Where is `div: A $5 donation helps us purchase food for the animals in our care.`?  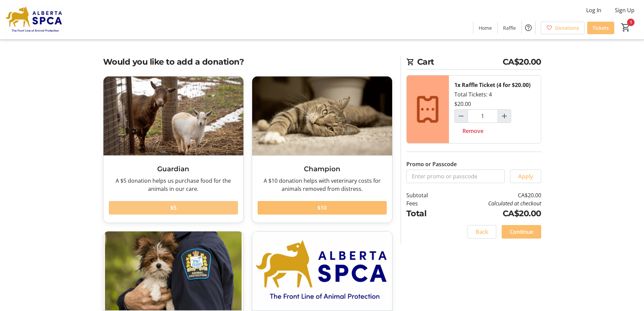 div: A $5 donation helps us purchase food for the animals in our care. is located at coordinates (173, 185).